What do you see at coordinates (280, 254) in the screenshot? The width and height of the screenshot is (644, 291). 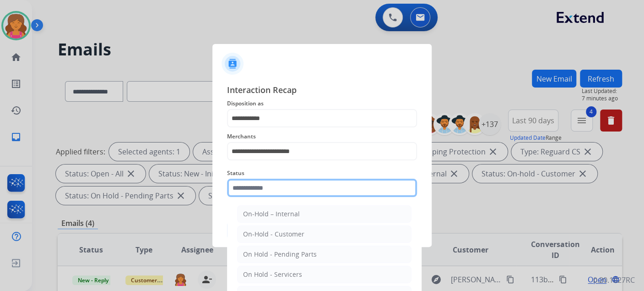 I see `div: On Hold - Pending Parts` at bounding box center [280, 254].